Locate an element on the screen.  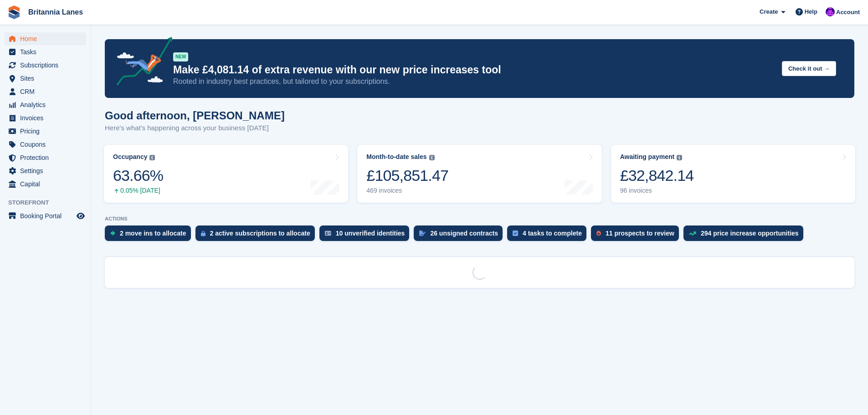
img: price_increase_opportunities-93ffe204e8149a01c8c9dc8f82e8f89637d9d84a8eef4429ea346261dce0b2c0.svg is located at coordinates (693, 234).